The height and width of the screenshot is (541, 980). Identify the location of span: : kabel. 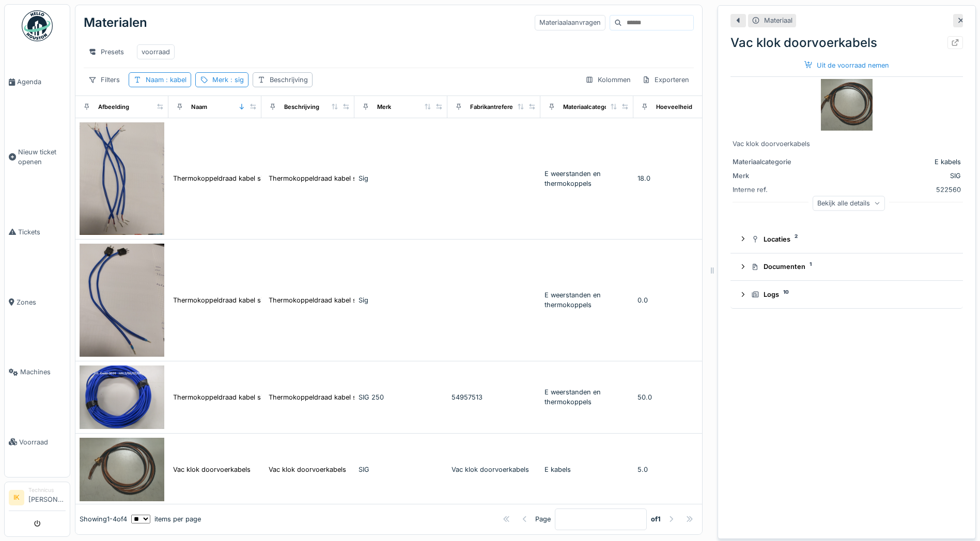
(175, 79).